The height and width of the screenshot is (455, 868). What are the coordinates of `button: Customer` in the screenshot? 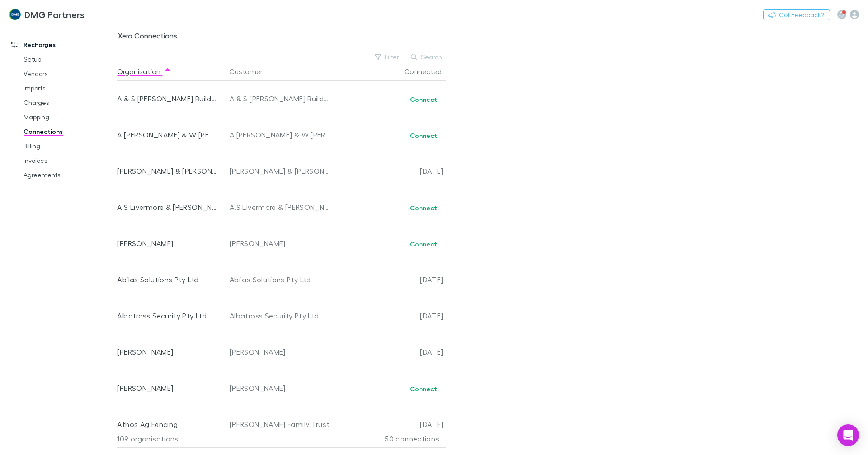 It's located at (251, 71).